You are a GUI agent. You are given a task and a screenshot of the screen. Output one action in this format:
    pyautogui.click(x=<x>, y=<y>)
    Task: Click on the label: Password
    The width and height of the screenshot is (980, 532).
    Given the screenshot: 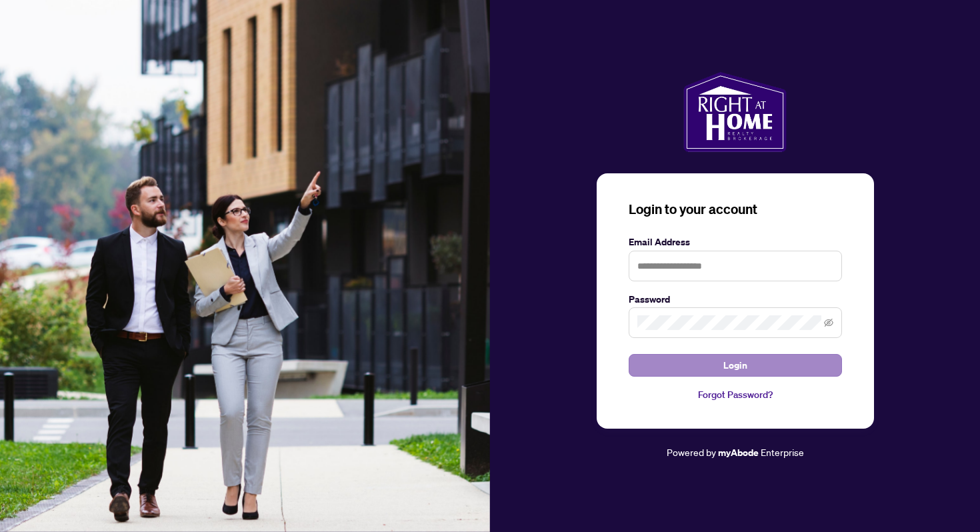 What is the action you would take?
    pyautogui.click(x=735, y=299)
    